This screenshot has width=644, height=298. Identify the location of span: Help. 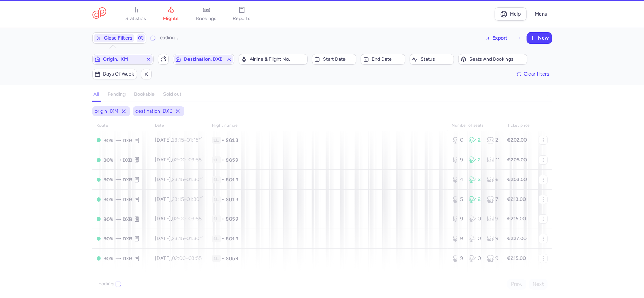
(515, 14).